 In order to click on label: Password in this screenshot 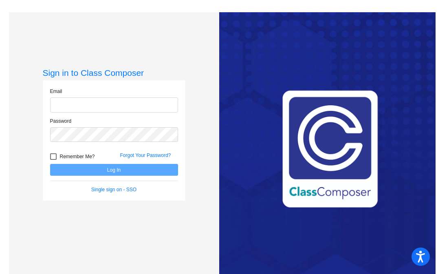, I will do `click(61, 121)`.